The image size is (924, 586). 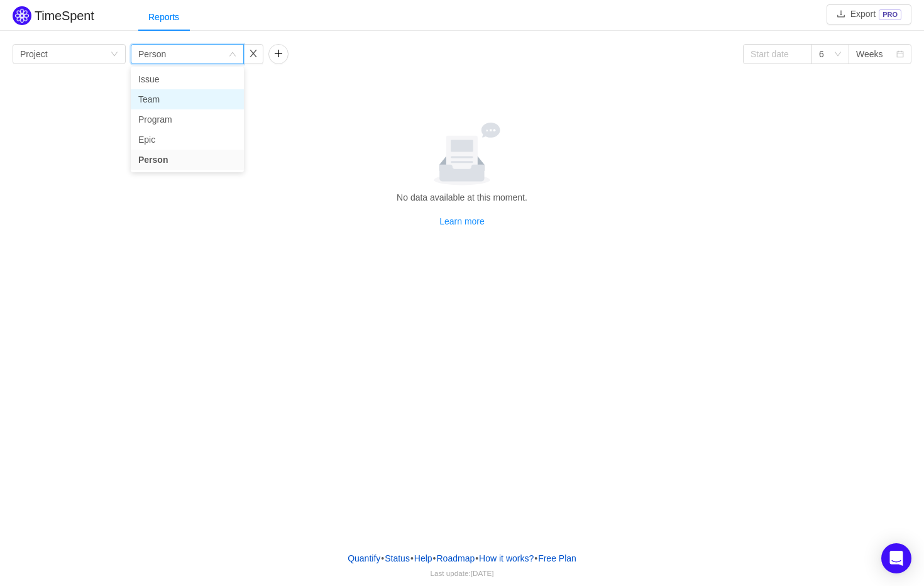 What do you see at coordinates (187, 100) in the screenshot?
I see `li: Team` at bounding box center [187, 100].